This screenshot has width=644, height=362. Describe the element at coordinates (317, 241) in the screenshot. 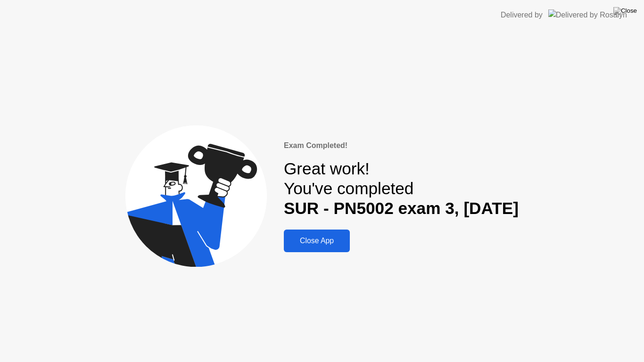

I see `div: Close App` at that location.